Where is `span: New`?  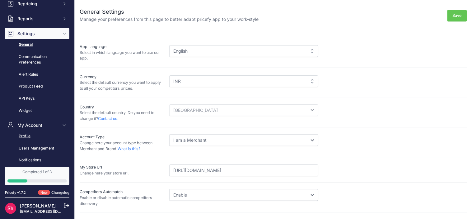 span: New is located at coordinates (44, 192).